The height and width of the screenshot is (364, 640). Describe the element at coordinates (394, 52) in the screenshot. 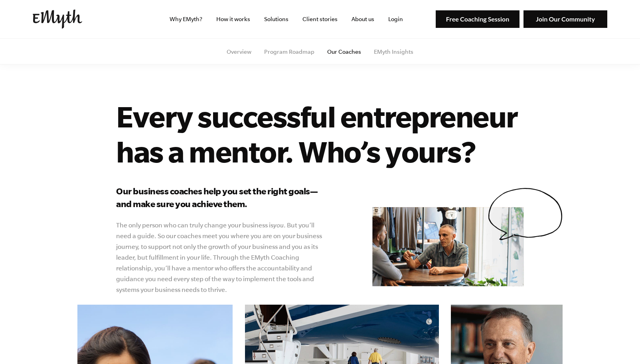

I see `a: EMyth Insights` at that location.